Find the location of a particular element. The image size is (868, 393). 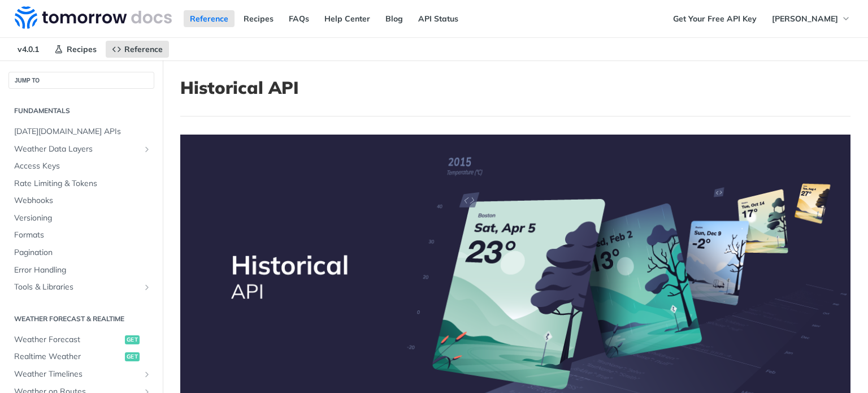

a: Access Keys is located at coordinates (81, 166).